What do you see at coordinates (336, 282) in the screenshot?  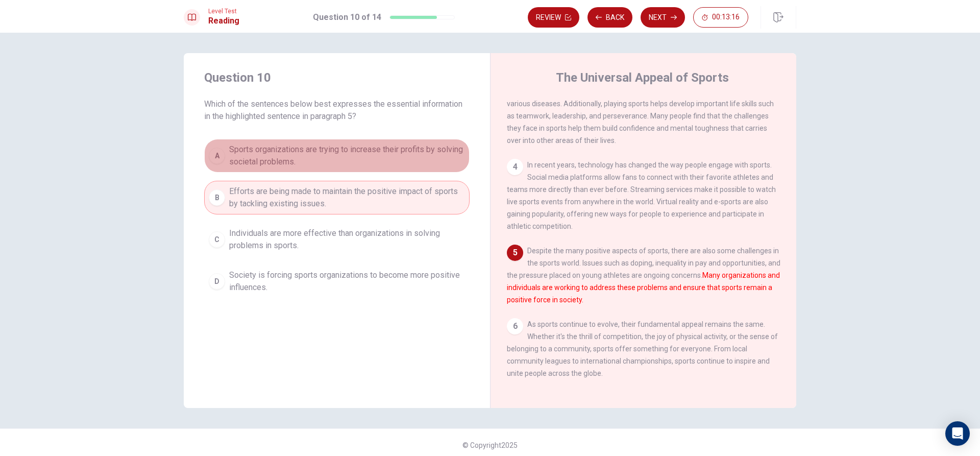 I see `button: DSociety is forcing sports organizations to become more positive influences.` at bounding box center [336, 282].